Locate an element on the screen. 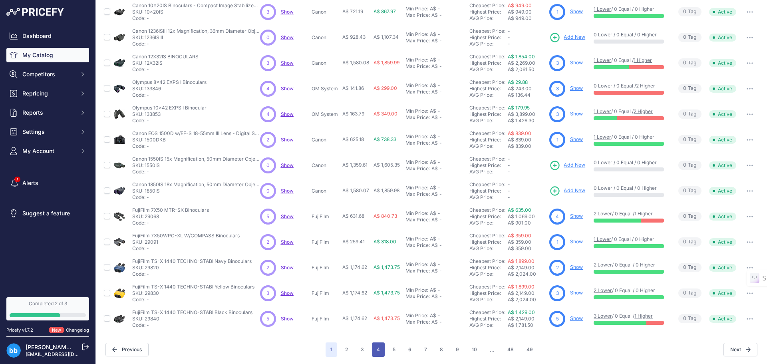 The image size is (767, 364). p: Canon 10x20IS Binoculars - Compact Image Stabilized Binoculars is located at coordinates (196, 6).